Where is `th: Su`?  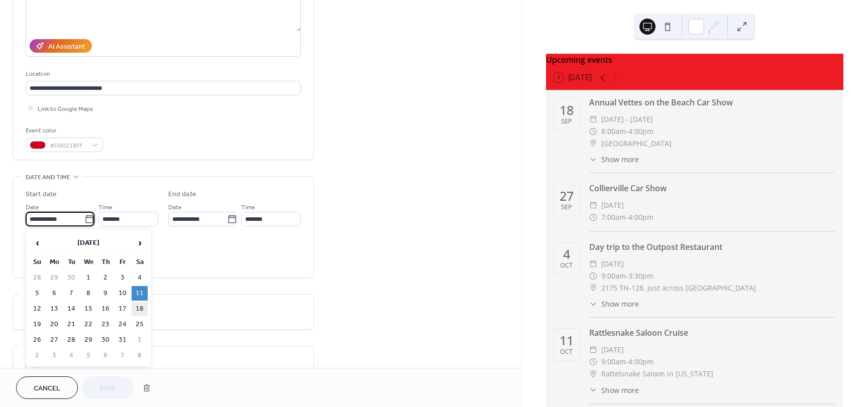
th: Su is located at coordinates (37, 262).